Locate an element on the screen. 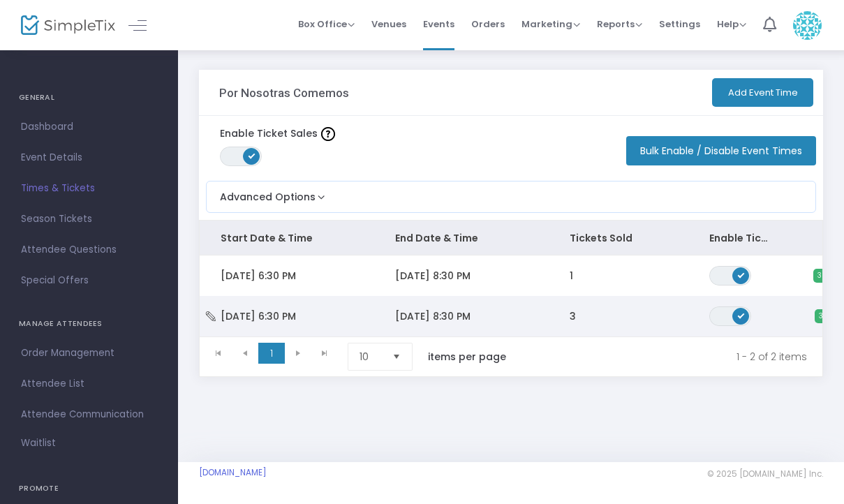 This screenshot has width=844, height=504. span: Event Details is located at coordinates (89, 158).